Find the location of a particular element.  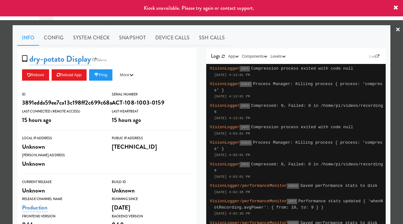

span: Logs is located at coordinates (215, 56).